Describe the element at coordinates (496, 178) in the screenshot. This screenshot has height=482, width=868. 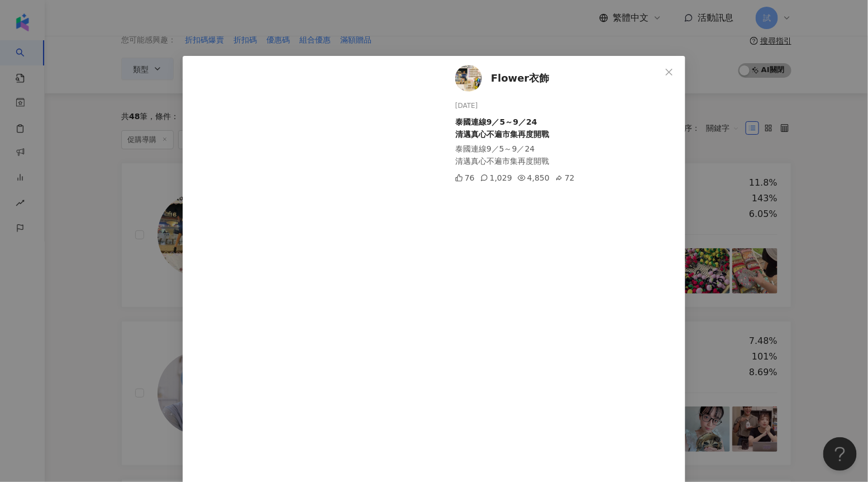
I see `div: 1,029` at that location.